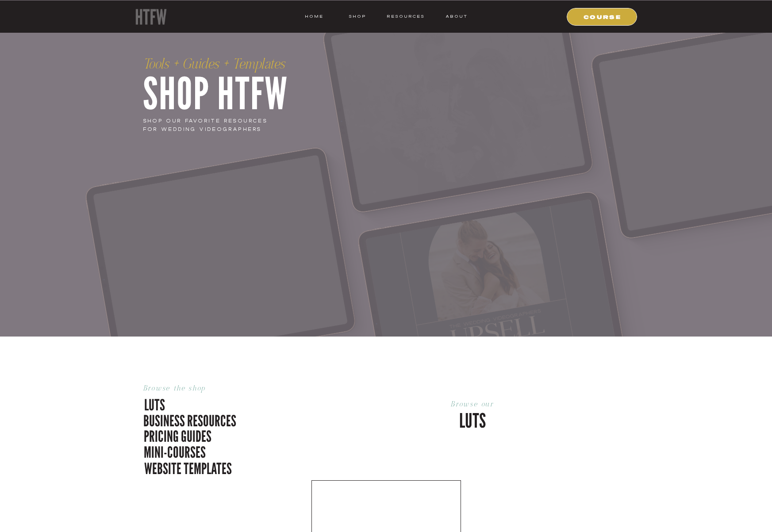  Describe the element at coordinates (404, 16) in the screenshot. I see `nav: resources` at that location.